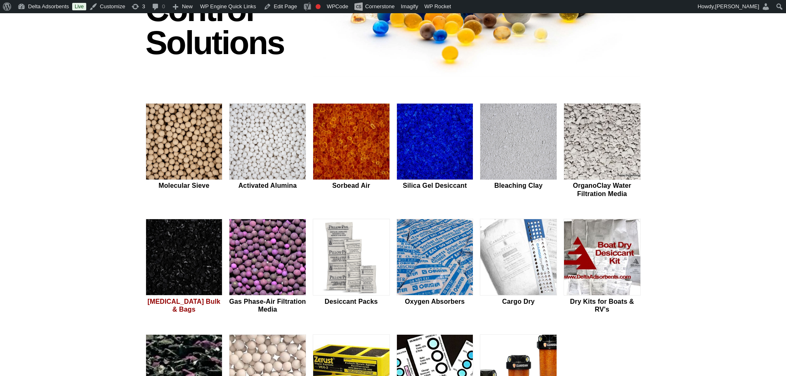 Image resolution: width=786 pixels, height=376 pixels. Describe the element at coordinates (268, 305) in the screenshot. I see `h2: Gas Phase-Air Filtration Media` at that location.